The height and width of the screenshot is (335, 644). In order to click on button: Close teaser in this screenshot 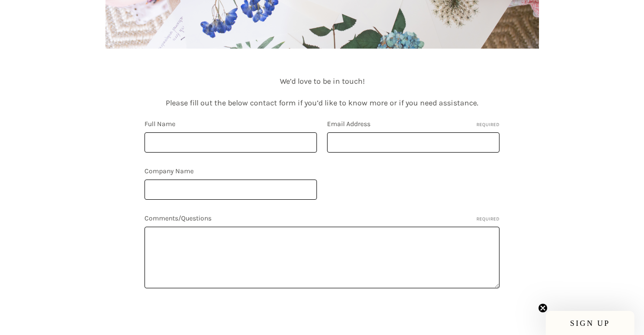, I will do `click(543, 308)`.